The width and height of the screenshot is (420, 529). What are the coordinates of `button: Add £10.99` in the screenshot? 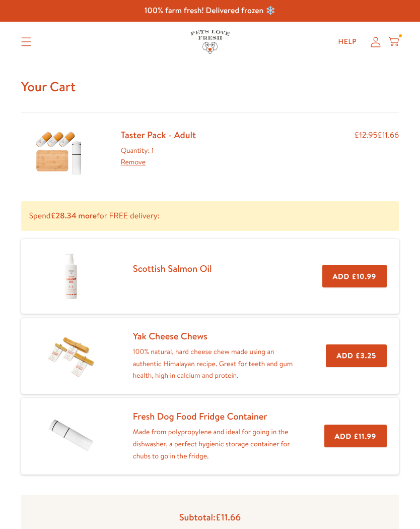 It's located at (355, 276).